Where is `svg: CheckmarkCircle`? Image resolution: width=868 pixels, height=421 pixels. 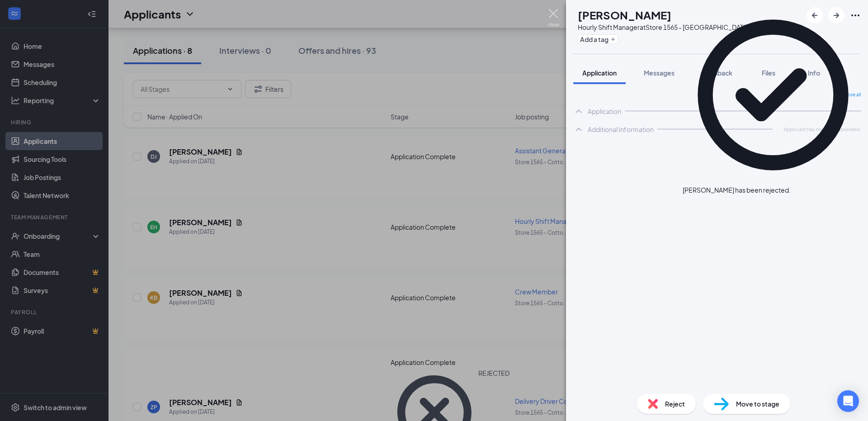 svg: CheckmarkCircle is located at coordinates (773, 95).